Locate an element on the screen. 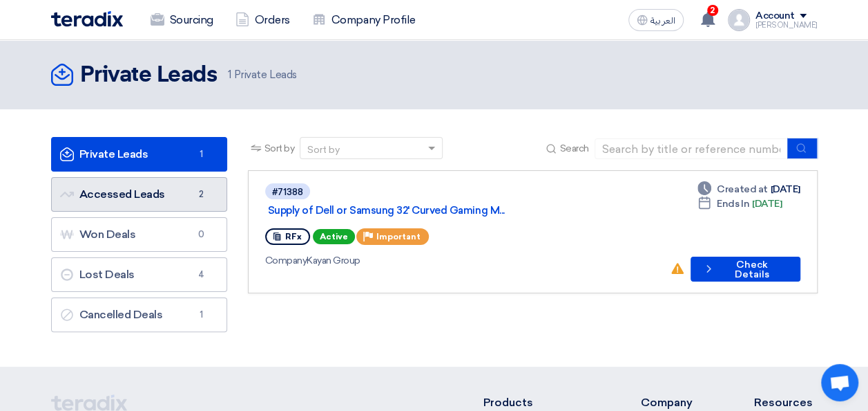 The width and height of the screenshot is (868, 411). a: Cancelled Deals1 is located at coordinates (139, 315).